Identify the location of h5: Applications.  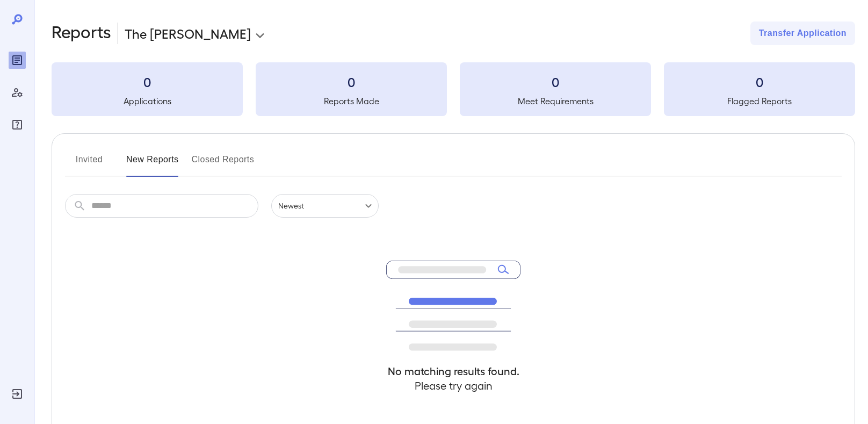
(147, 102).